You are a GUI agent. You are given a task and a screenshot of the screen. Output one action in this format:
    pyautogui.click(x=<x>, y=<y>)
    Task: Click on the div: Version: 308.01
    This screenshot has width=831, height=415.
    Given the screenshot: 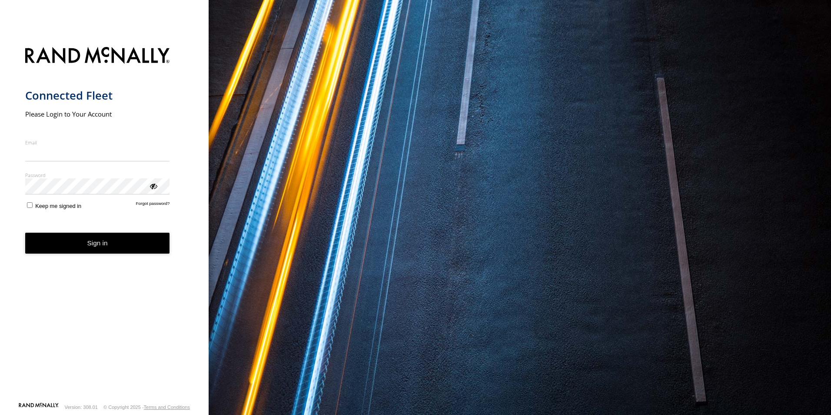 What is the action you would take?
    pyautogui.click(x=81, y=407)
    